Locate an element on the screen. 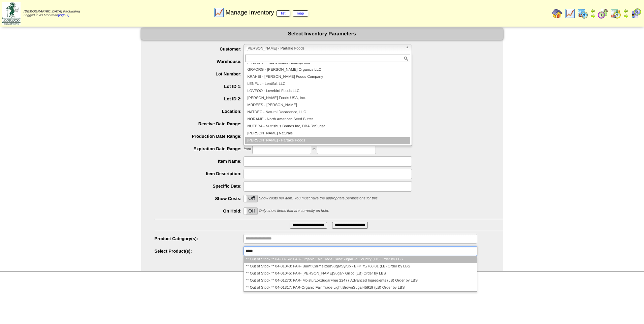  img: calendarblend.gif is located at coordinates (603, 14).